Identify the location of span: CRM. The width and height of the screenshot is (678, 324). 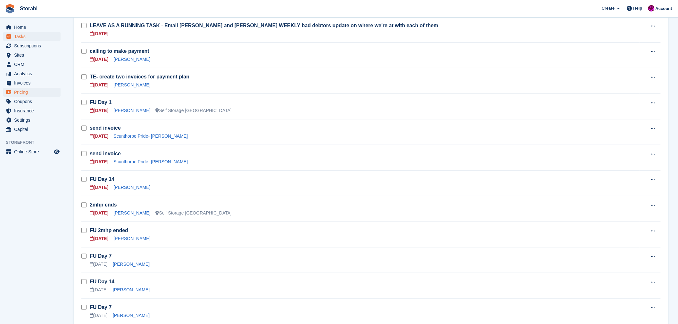
(33, 64).